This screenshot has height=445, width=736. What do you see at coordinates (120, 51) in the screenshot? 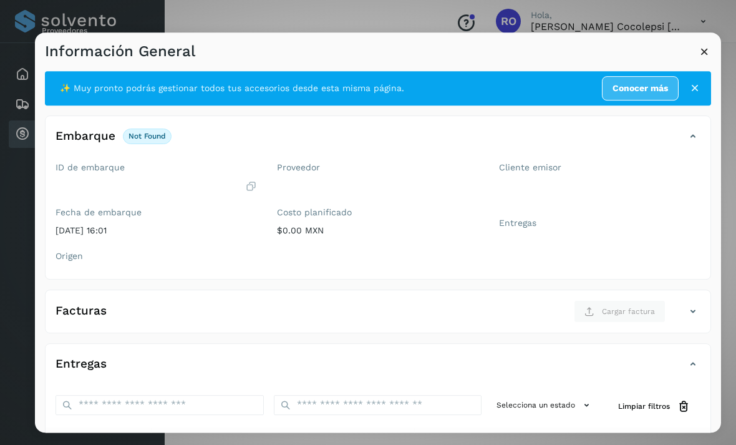
I see `h3: Información General` at bounding box center [120, 51].